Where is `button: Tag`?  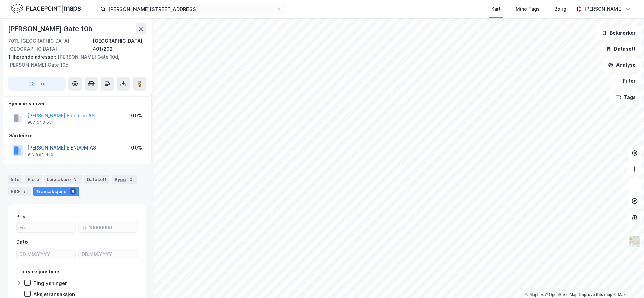 button: Tag is located at coordinates (37, 84).